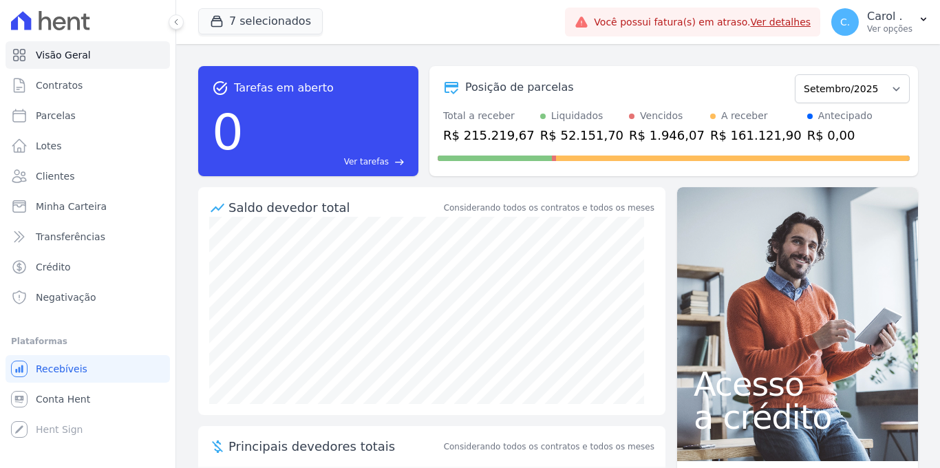 This screenshot has width=940, height=468. What do you see at coordinates (744, 116) in the screenshot?
I see `div: A receber` at bounding box center [744, 116].